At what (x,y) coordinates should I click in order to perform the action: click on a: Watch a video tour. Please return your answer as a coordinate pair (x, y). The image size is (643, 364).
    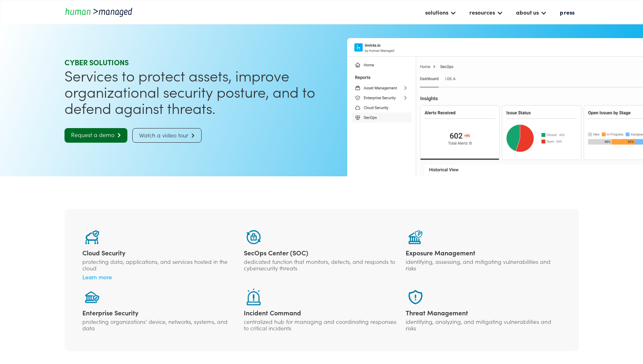
    Looking at the image, I should click on (167, 135).